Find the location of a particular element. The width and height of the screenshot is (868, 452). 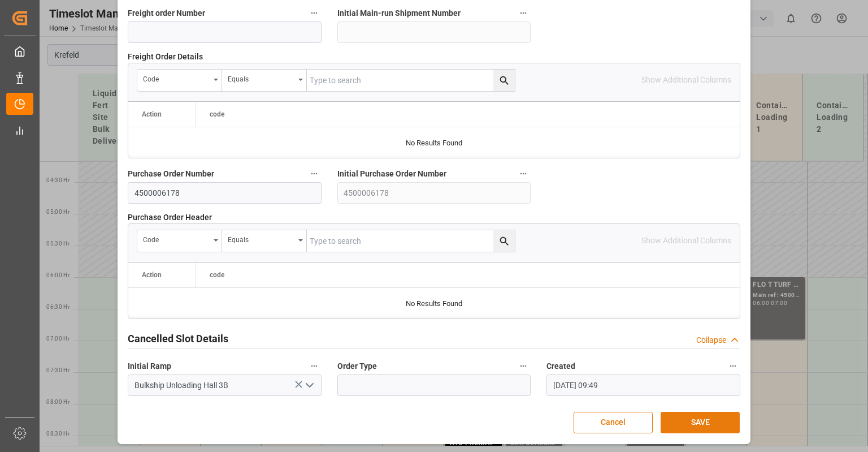

span: Initial Purchase Order Number is located at coordinates (392, 173).